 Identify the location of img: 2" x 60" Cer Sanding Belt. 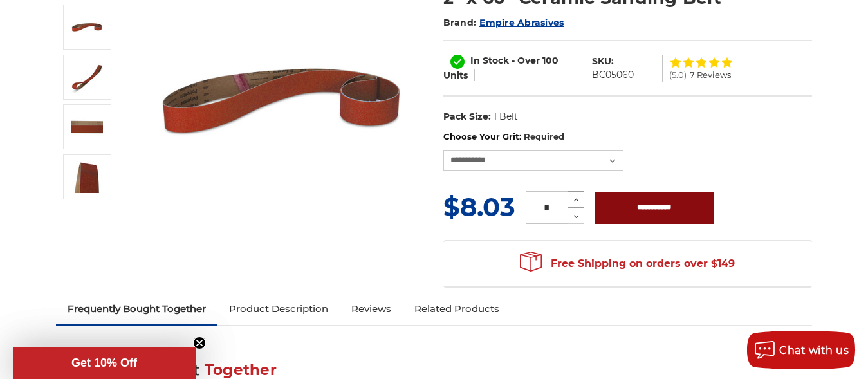
(87, 127).